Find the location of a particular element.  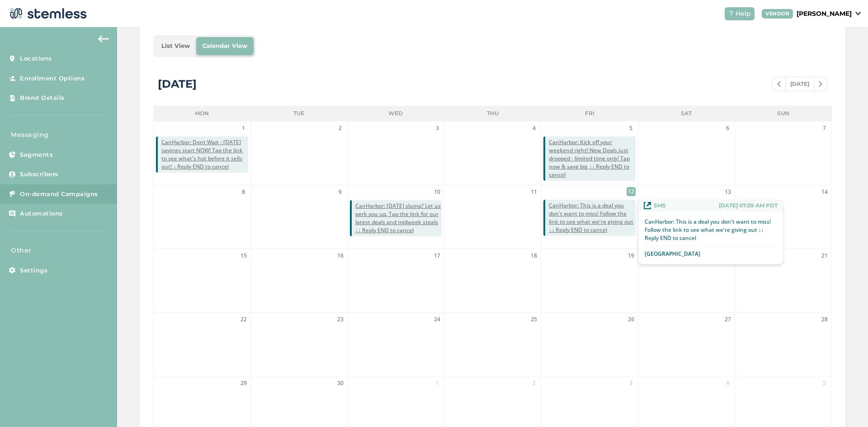

span: 16 is located at coordinates (341, 256).